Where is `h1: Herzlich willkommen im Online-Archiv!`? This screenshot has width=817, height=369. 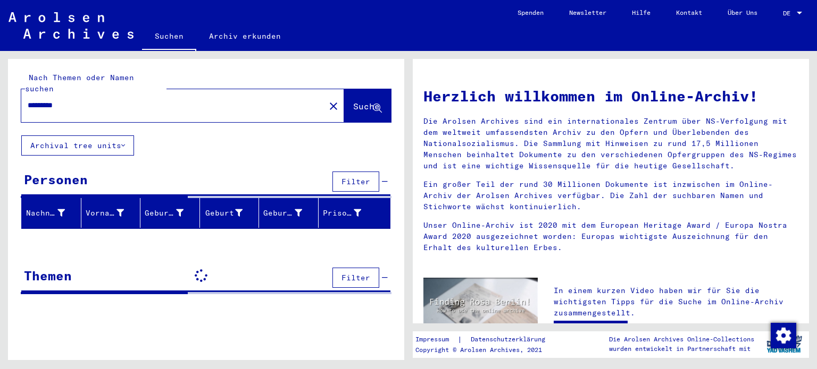
h1: Herzlich willkommen im Online-Archiv! is located at coordinates (610, 96).